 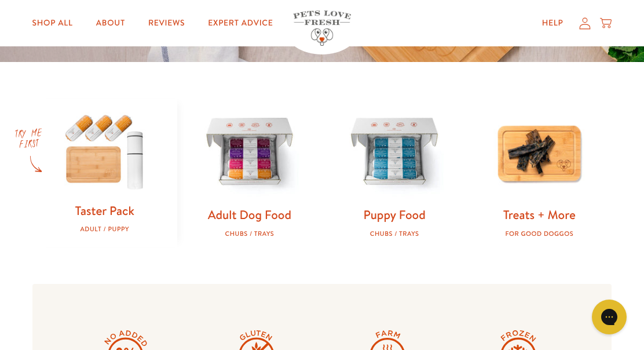 I want to click on a: Reviews, so click(x=166, y=23).